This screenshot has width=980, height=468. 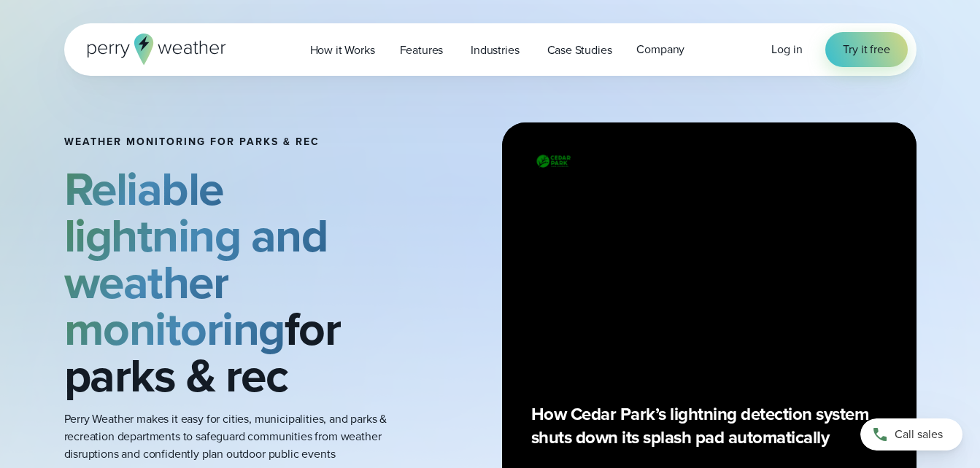 I want to click on span: Log in, so click(x=786, y=49).